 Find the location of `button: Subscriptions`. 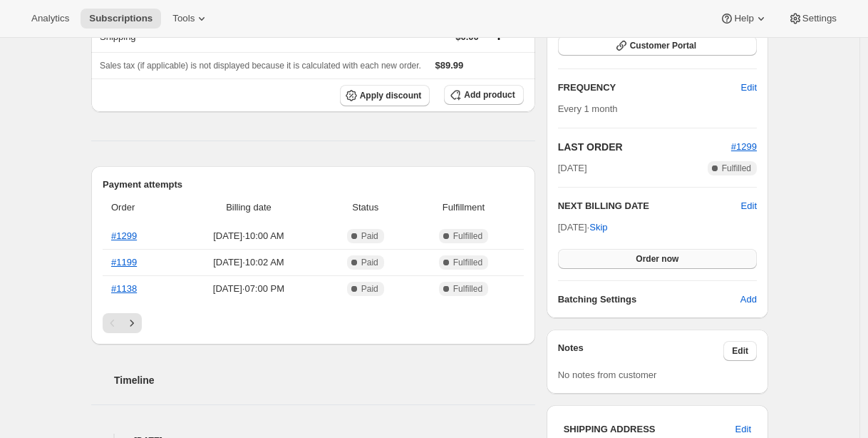

button: Subscriptions is located at coordinates (121, 19).